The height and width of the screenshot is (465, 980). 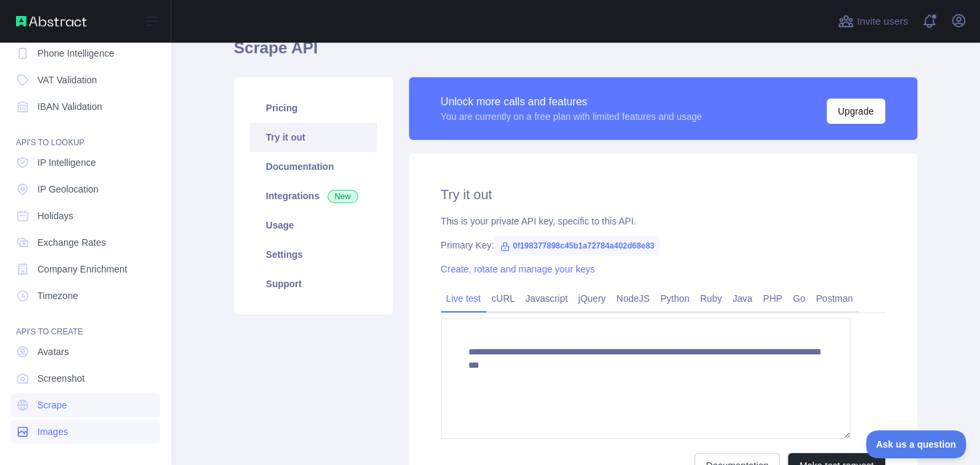 What do you see at coordinates (86, 163) in the screenshot?
I see `a: IP Intelligence` at bounding box center [86, 163].